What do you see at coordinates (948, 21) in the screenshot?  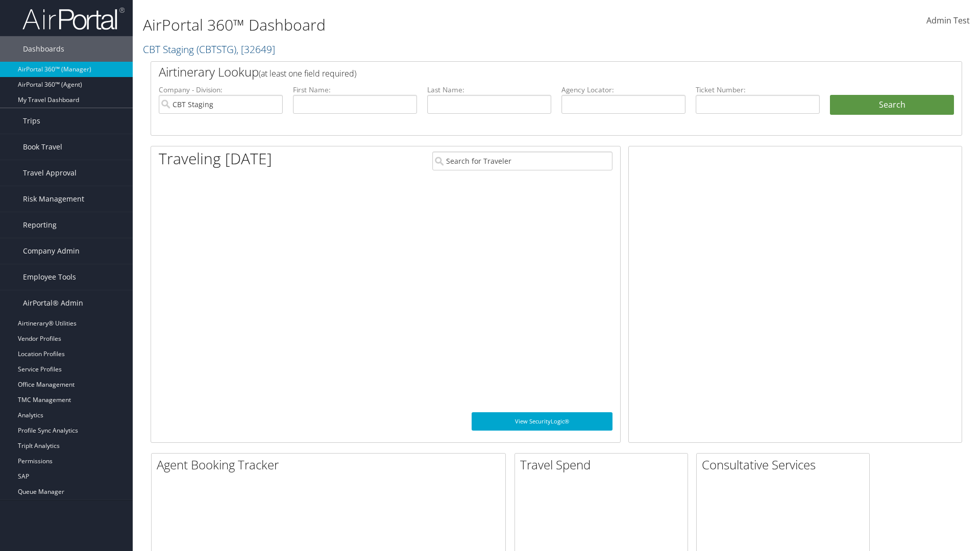 I see `a: Admin Test` at bounding box center [948, 21].